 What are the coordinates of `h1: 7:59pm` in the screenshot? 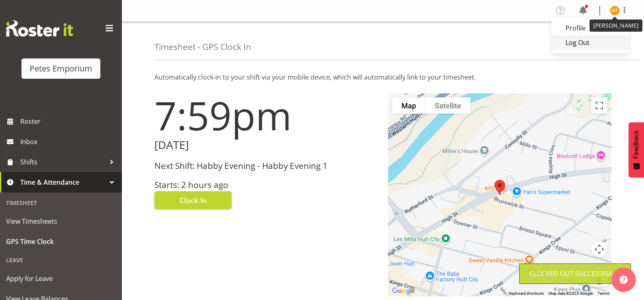 It's located at (266, 115).